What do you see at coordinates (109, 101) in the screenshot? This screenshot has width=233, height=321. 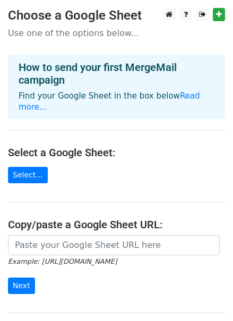 I see `a: Read more...` at bounding box center [109, 101].